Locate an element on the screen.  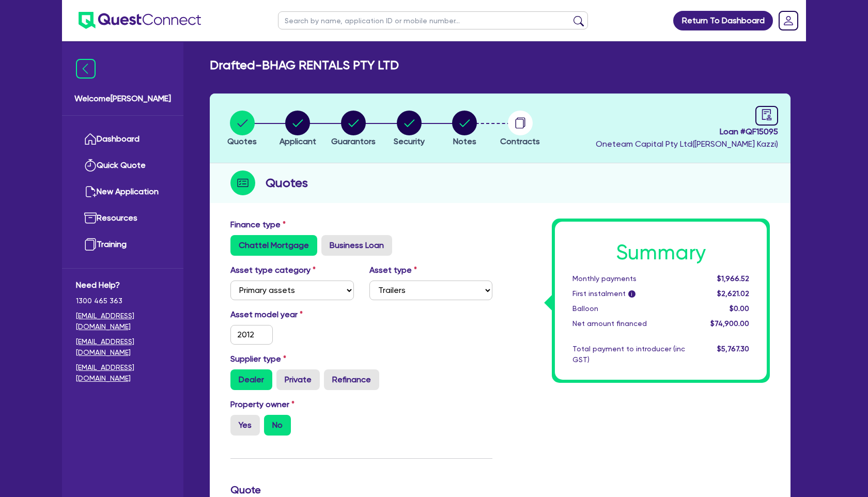
span: $0.00 is located at coordinates (740, 309).